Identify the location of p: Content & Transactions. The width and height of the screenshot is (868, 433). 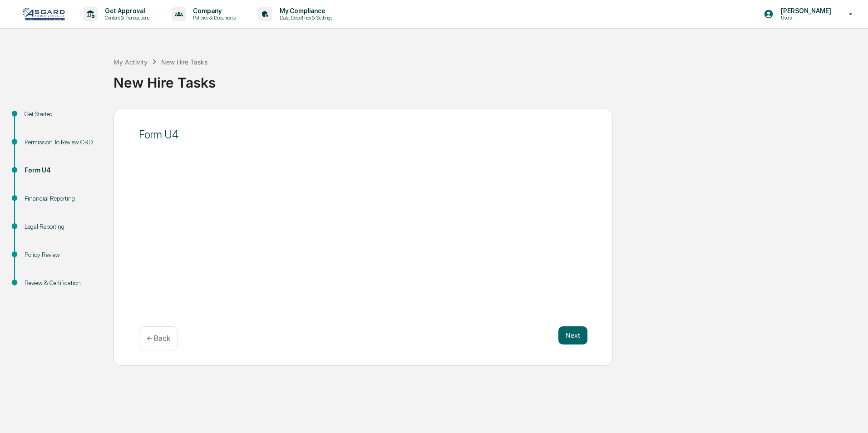
(126, 18).